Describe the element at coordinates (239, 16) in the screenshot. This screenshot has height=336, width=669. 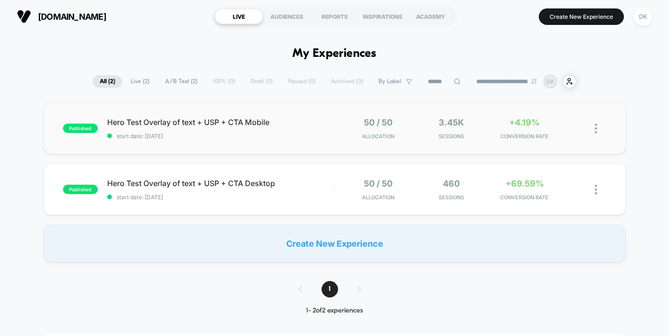
I see `div: LIVE` at that location.